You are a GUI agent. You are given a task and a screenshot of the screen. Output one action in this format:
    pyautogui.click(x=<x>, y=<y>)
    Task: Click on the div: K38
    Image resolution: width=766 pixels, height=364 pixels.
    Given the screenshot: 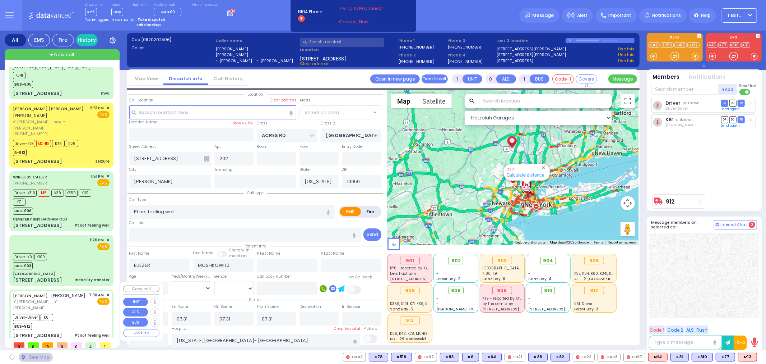 What is the action you would take?
    pyautogui.click(x=538, y=357)
    